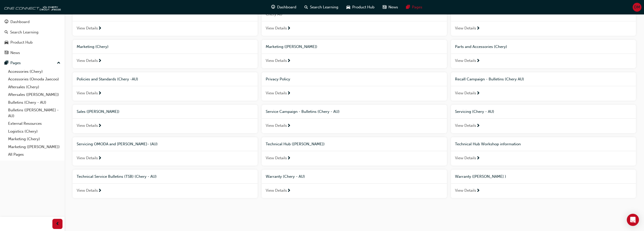 The image size is (644, 231). What do you see at coordinates (165, 87) in the screenshot?
I see `a: Policies and Standards (Chery -AU)View Details` at bounding box center [165, 87].